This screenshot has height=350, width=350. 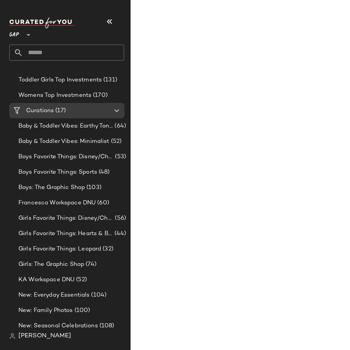 What do you see at coordinates (58, 326) in the screenshot?
I see `span: New: Seasonal Celebrations` at bounding box center [58, 326].